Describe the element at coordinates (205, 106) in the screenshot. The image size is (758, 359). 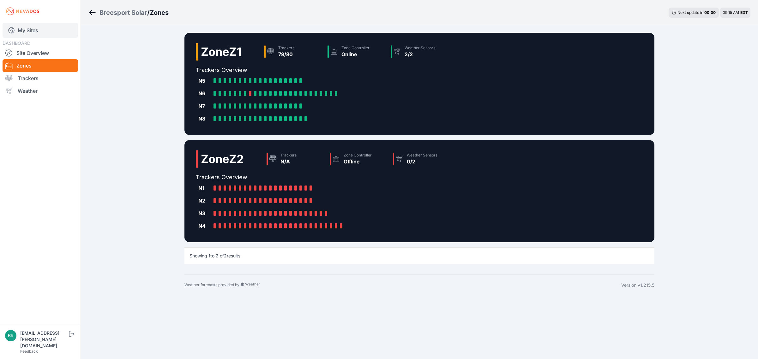
I see `div: N7` at that location.